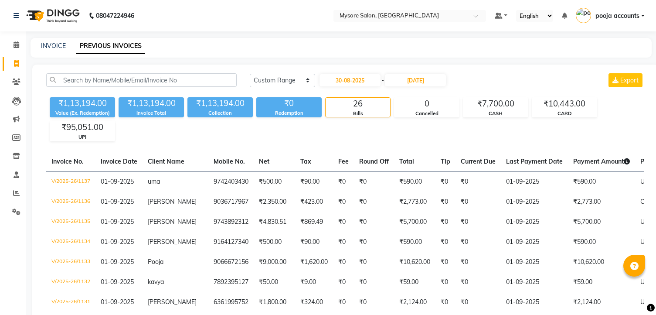 The width and height of the screenshot is (656, 315). I want to click on div: Collection, so click(220, 113).